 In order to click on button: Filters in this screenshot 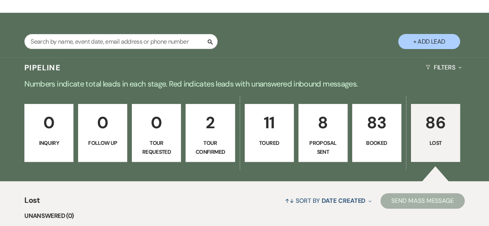, I will do `click(444, 67)`.